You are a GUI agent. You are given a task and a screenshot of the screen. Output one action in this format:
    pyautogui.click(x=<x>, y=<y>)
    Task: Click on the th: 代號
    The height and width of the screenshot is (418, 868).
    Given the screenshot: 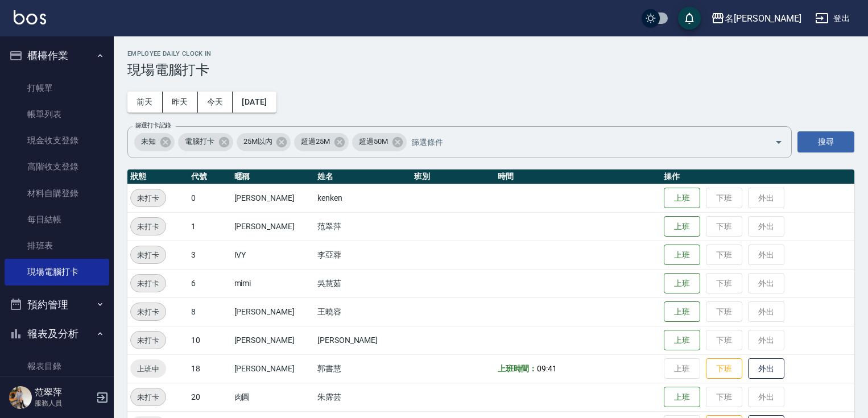 What is the action you would take?
    pyautogui.click(x=210, y=177)
    